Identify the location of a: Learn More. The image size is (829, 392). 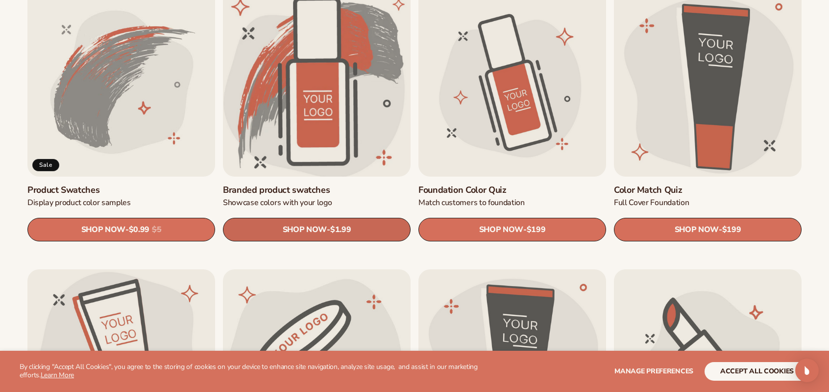
(57, 374).